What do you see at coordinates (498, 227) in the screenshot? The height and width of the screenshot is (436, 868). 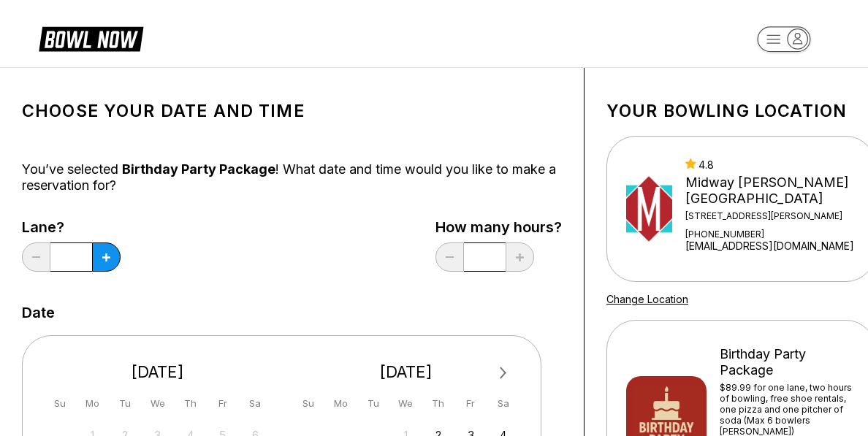 I see `label: How many hours?` at bounding box center [498, 227].